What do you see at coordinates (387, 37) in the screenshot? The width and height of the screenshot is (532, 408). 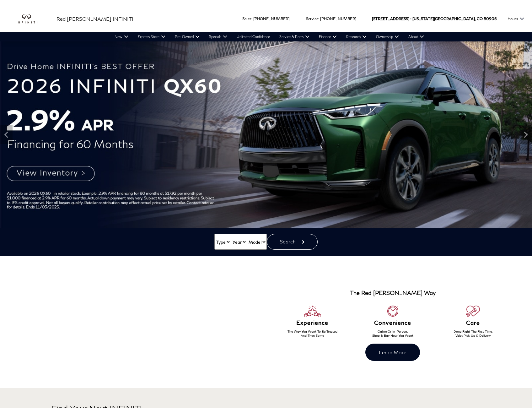 I see `a: Ownership` at bounding box center [387, 37].